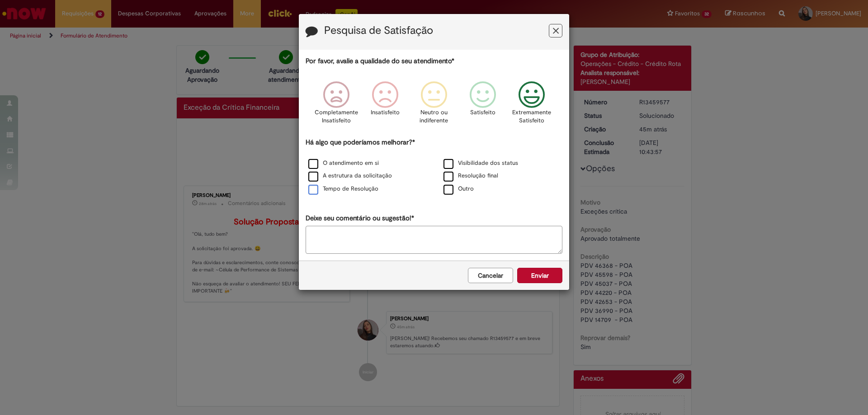  What do you see at coordinates (483, 105) in the screenshot?
I see `div: Satisfeito` at bounding box center [483, 105].